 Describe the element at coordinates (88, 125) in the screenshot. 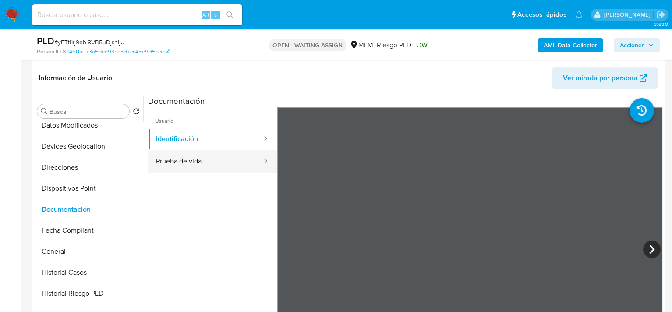

I see `button: Datos Modificados` at that location.